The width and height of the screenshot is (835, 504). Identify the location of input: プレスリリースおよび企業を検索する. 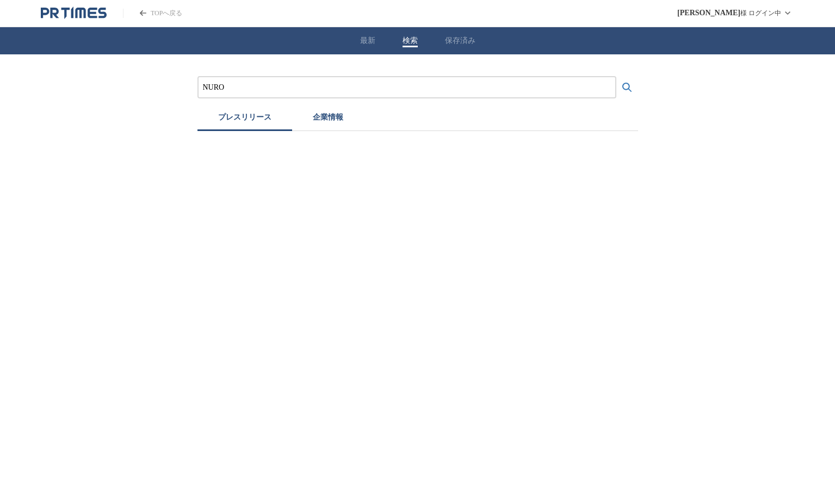
(407, 87).